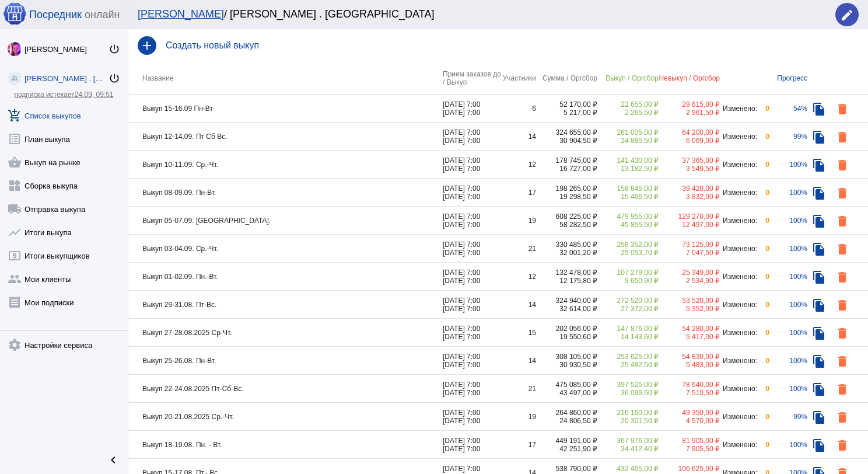 The width and height of the screenshot is (868, 474). Describe the element at coordinates (567, 169) in the screenshot. I see `div: 16 727,00 ₽` at that location.